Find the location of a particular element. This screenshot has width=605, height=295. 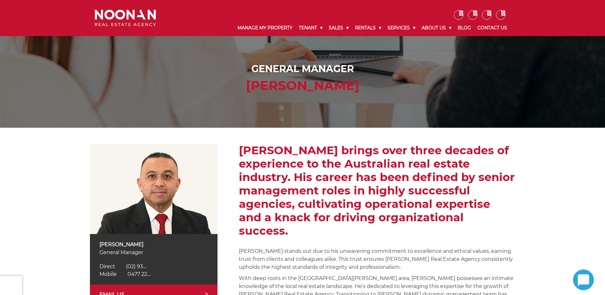

a: Sales is located at coordinates (339, 28).